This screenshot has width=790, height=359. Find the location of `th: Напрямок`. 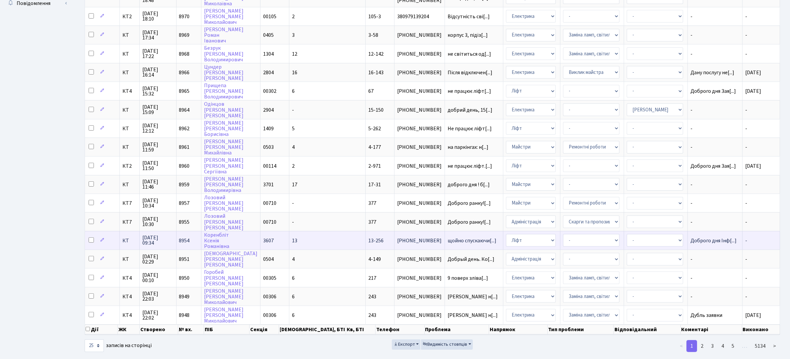

th: Напрямок is located at coordinates (518, 330).